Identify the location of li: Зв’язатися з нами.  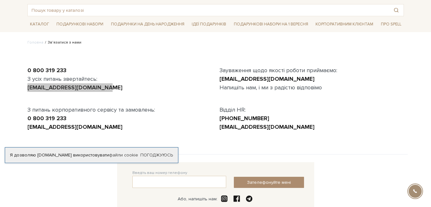
(62, 43).